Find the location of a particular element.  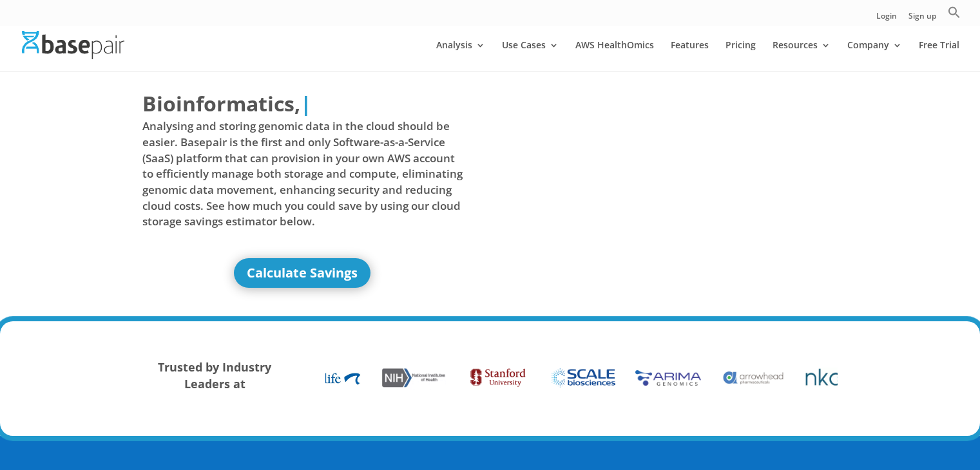

a: Calculate Savings is located at coordinates (302, 273).